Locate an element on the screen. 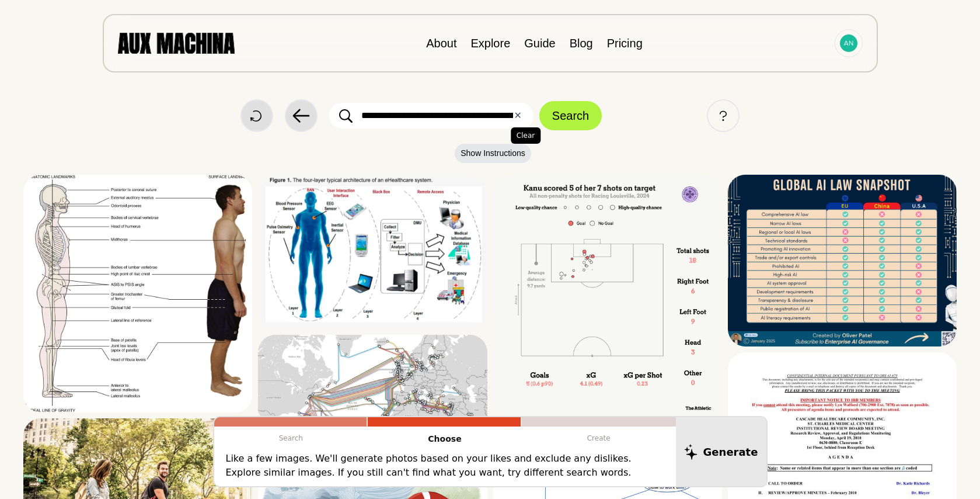  button: ✕Clear is located at coordinates (517, 116).